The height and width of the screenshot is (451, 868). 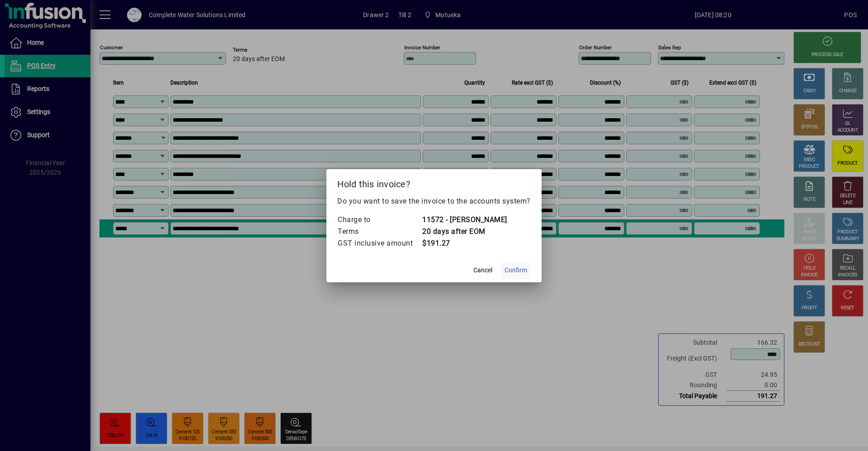 What do you see at coordinates (434, 182) in the screenshot?
I see `h2: Hold this invoice?` at bounding box center [434, 182].